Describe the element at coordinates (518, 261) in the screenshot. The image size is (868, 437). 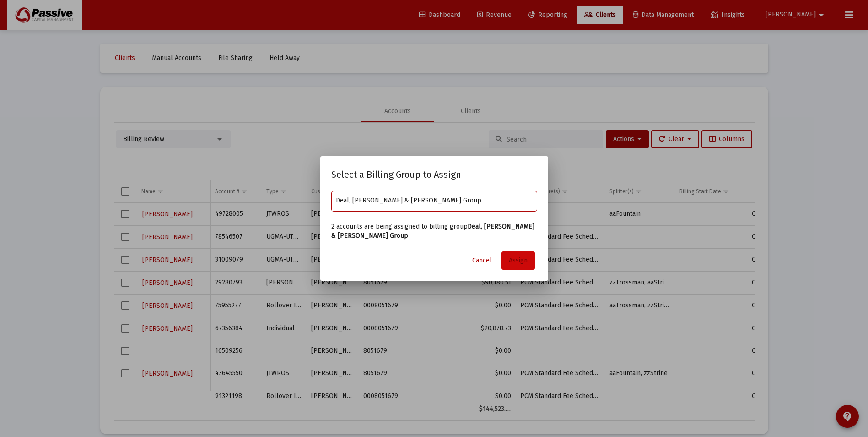
I see `button: Assign` at that location.